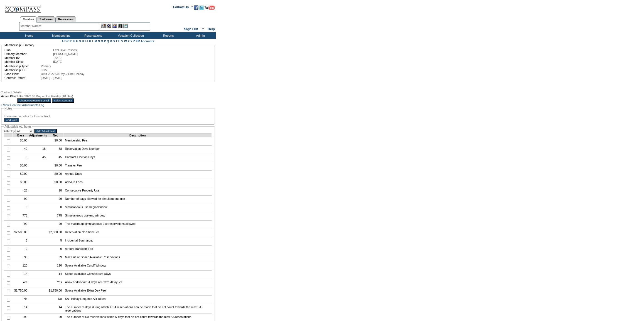  What do you see at coordinates (74, 41) in the screenshot?
I see `a: E` at bounding box center [74, 41].